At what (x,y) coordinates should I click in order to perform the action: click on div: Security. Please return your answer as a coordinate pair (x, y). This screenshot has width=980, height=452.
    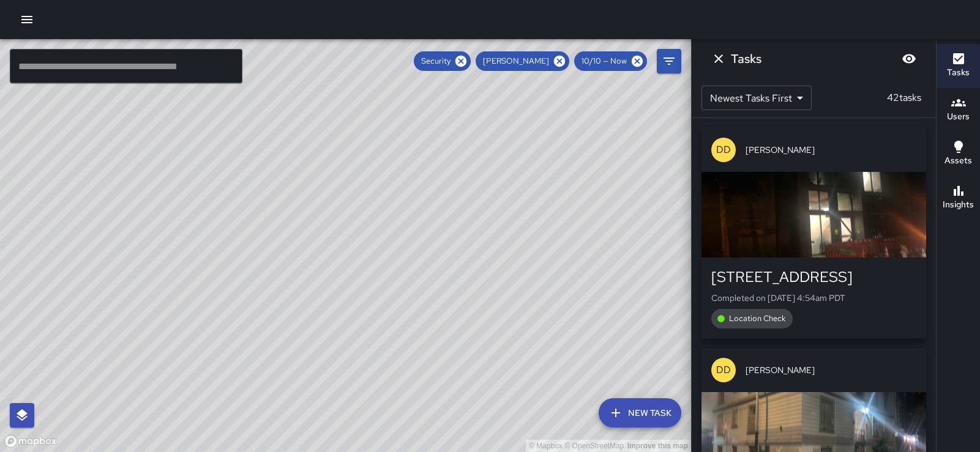
    Looking at the image, I should click on (442, 61).